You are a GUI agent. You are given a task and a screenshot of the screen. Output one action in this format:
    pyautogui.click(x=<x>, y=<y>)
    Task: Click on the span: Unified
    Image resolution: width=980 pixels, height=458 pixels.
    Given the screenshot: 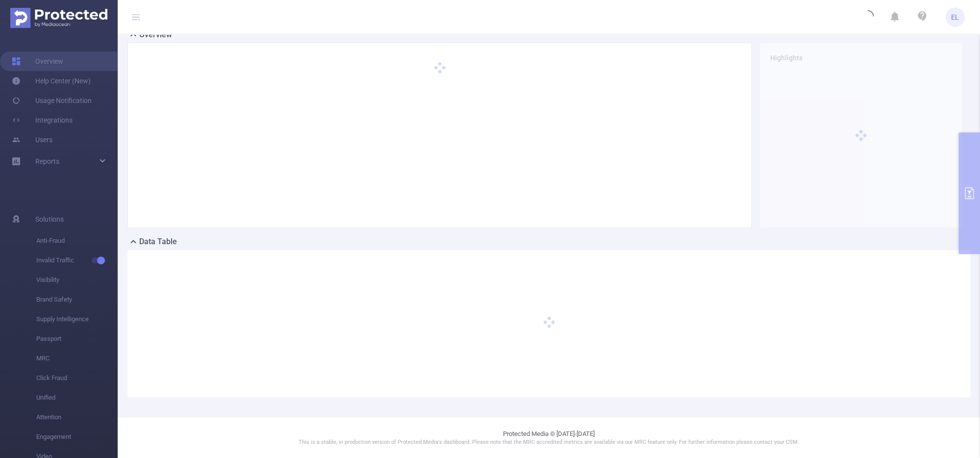 What is the action you would take?
    pyautogui.click(x=77, y=398)
    